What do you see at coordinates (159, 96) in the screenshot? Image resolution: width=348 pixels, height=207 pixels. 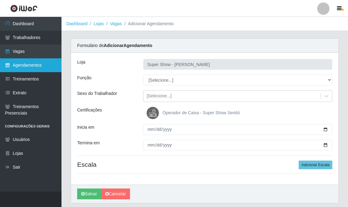 I see `div: [Selecione...]` at bounding box center [159, 96].